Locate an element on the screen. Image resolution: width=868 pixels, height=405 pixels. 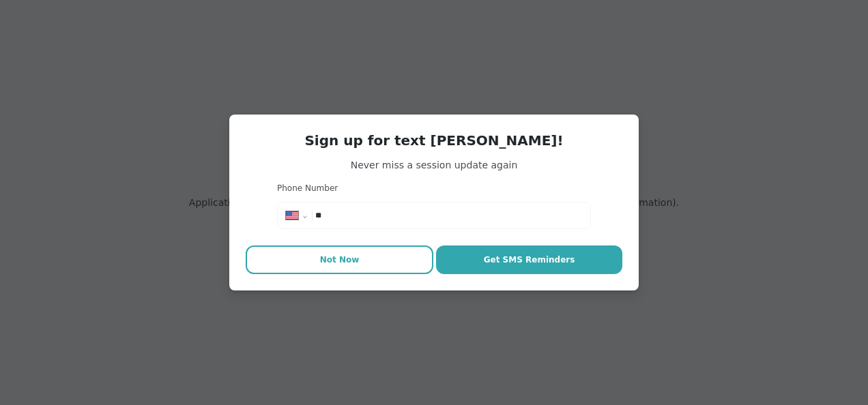
span: Never miss a session update again is located at coordinates (434, 165).